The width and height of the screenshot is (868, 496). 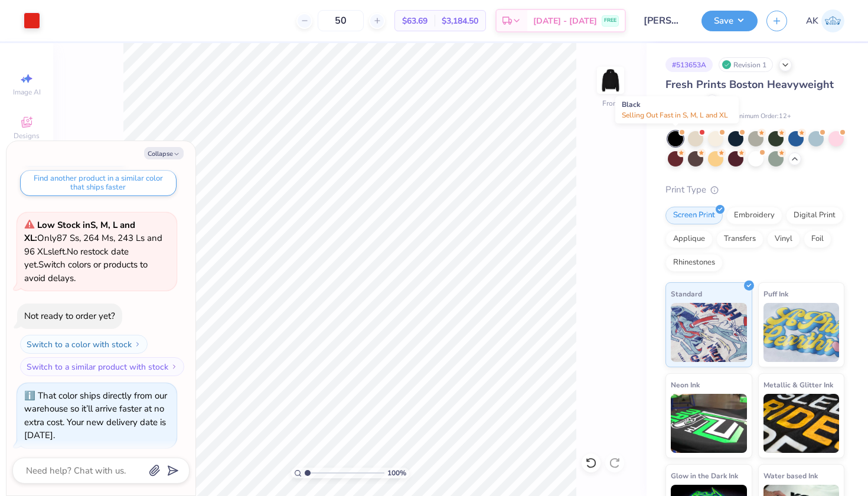 What do you see at coordinates (27, 136) in the screenshot?
I see `span: Designs` at bounding box center [27, 136].